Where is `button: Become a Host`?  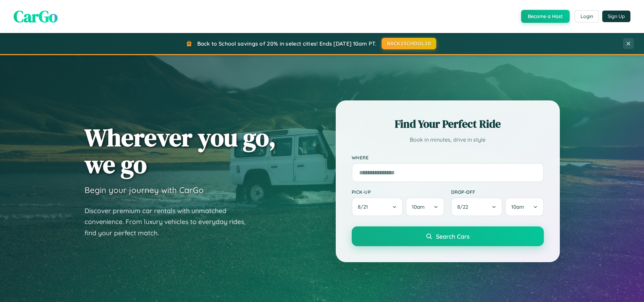
button: Become a Host is located at coordinates (545, 17).